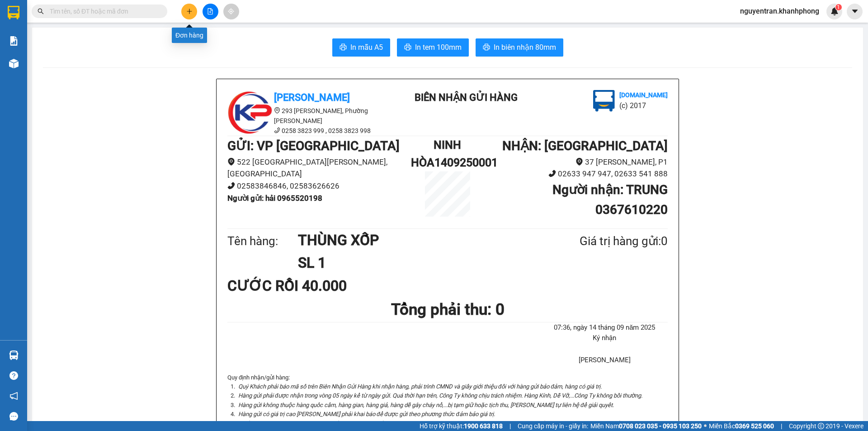 This screenshot has height=431, width=868. What do you see at coordinates (484, 425) in the screenshot?
I see `strong: 1900 633 818` at bounding box center [484, 425].